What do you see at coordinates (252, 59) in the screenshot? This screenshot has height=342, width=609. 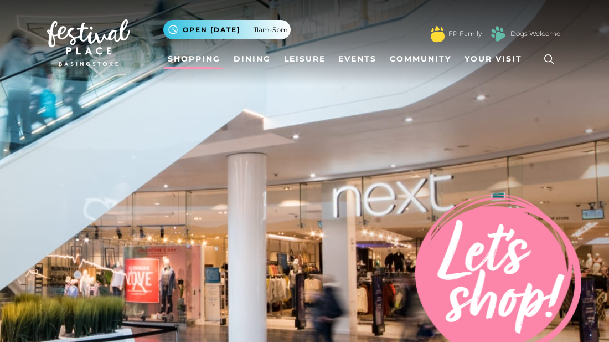 I see `a: Dining` at bounding box center [252, 59].